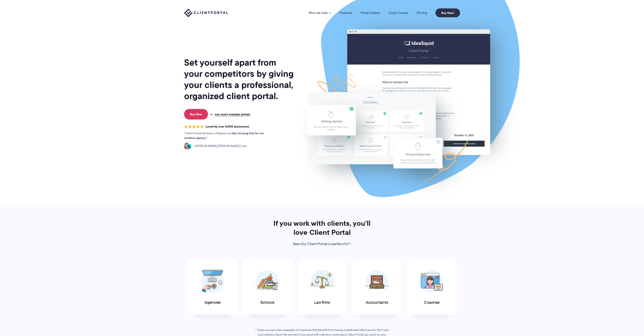 The width and height of the screenshot is (644, 336). What do you see at coordinates (213, 303) in the screenshot?
I see `span: Agencies` at bounding box center [213, 303].